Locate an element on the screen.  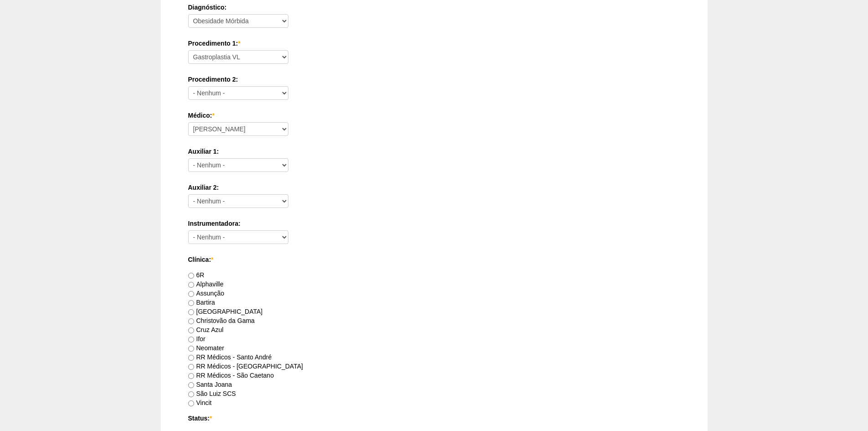
input: Vincit is located at coordinates (191, 403).